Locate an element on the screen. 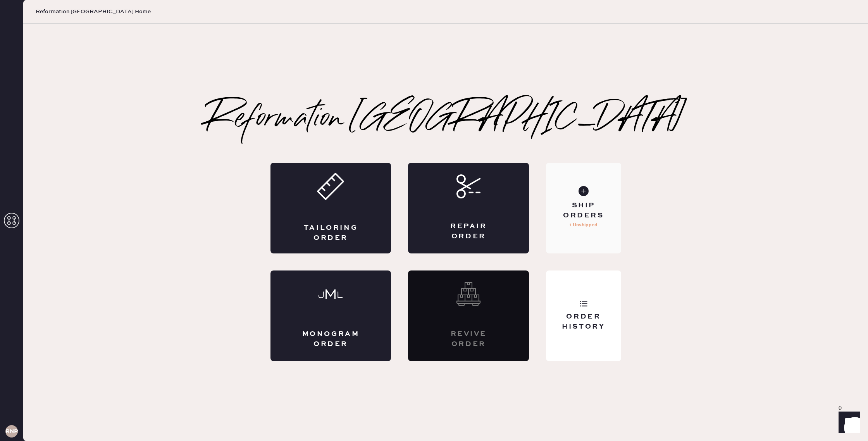 The height and width of the screenshot is (441, 868). div: Ship Orders is located at coordinates (583, 210).